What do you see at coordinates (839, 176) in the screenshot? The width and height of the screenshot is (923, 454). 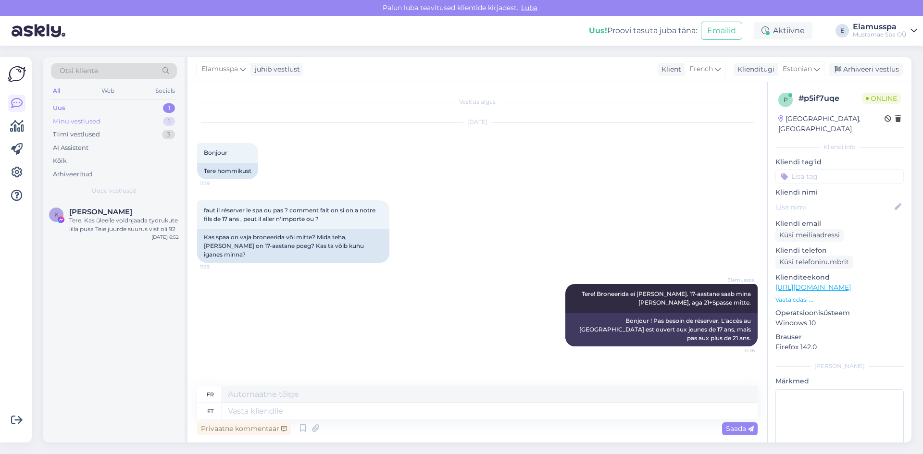 I see `input: Lisa tag` at bounding box center [839, 176].